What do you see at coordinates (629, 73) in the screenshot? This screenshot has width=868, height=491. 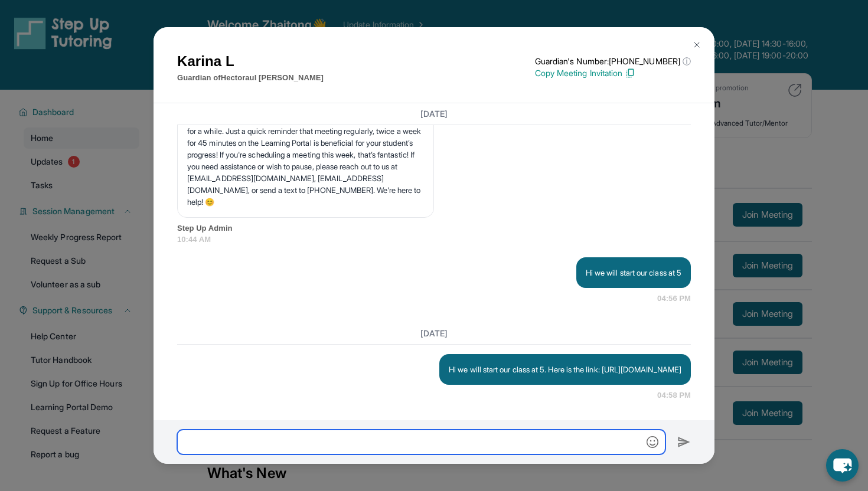 I see `img: Copy Icon` at bounding box center [629, 73].